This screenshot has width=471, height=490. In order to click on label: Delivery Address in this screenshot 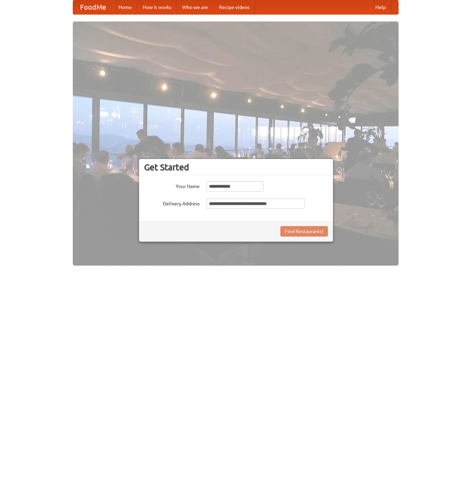, I will do `click(172, 203)`.